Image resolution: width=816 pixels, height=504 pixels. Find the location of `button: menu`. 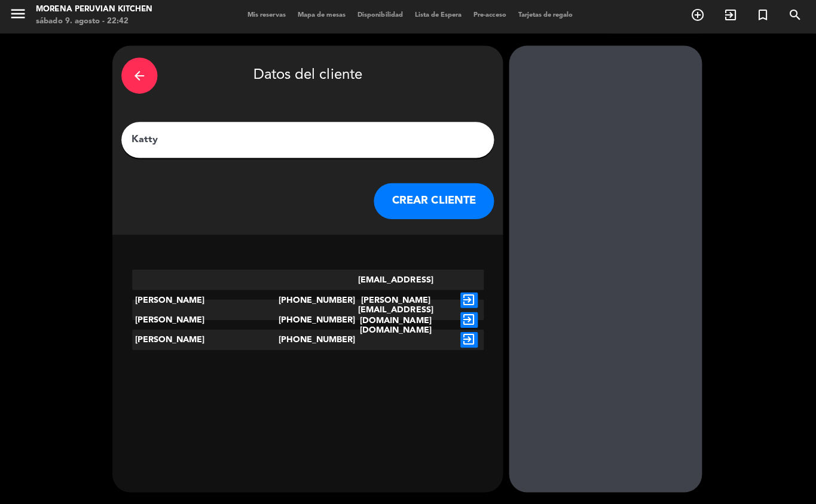

button: menu is located at coordinates (18, 18).